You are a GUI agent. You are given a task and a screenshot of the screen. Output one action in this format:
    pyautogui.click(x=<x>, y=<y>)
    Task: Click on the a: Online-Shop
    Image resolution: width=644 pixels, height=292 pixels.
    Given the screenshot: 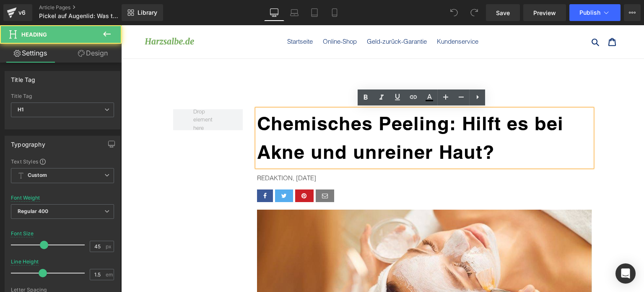 What is the action you would take?
    pyautogui.click(x=218, y=16)
    